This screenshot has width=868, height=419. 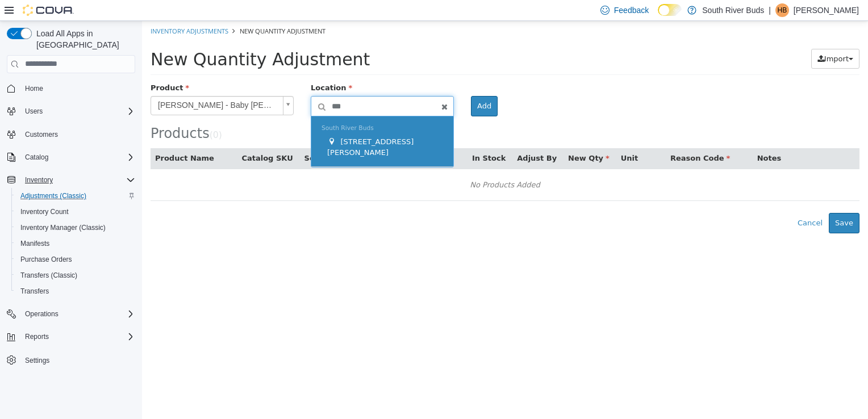 I want to click on span: Dark Mode, so click(x=658, y=16).